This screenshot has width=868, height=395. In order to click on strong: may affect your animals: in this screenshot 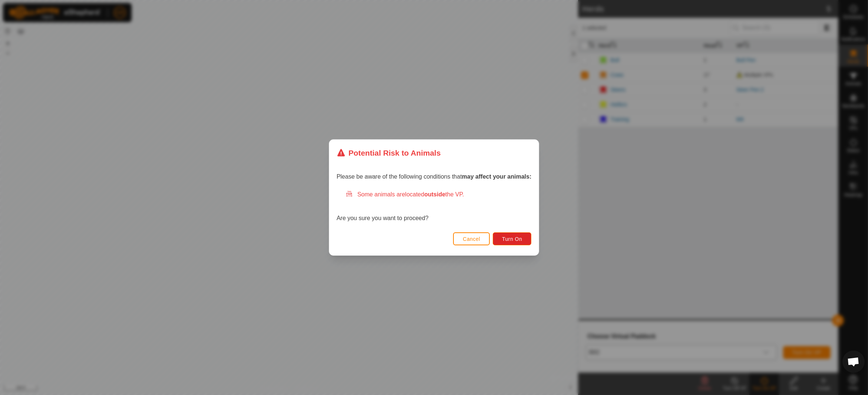, I will do `click(497, 177)`.